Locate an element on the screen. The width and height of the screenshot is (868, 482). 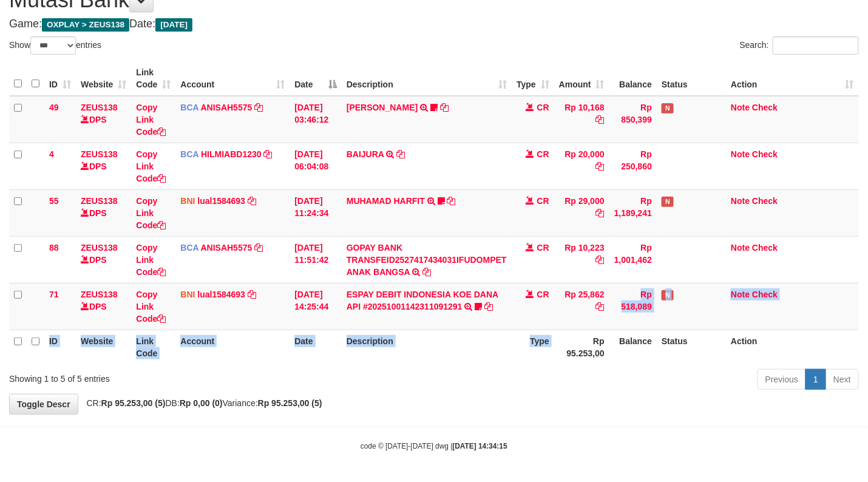
th: Type is located at coordinates (533, 347).